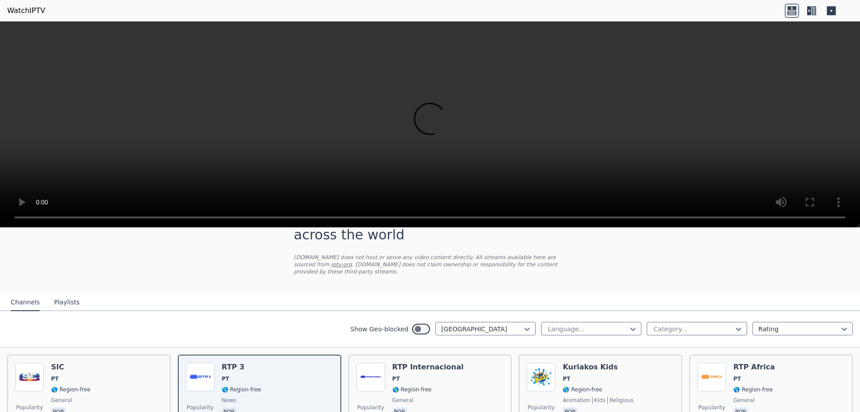 The height and width of the screenshot is (412, 860). I want to click on span: news, so click(229, 400).